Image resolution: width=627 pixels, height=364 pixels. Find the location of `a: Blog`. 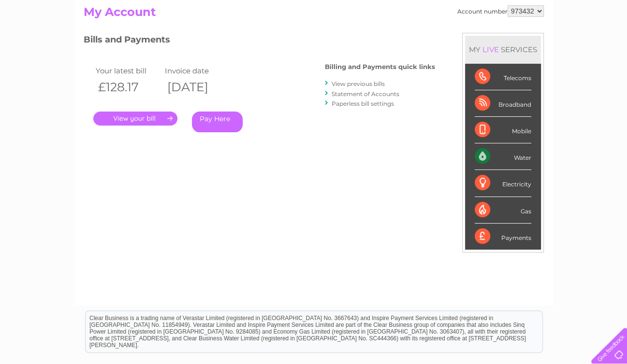

a: Blog is located at coordinates (550, 44).